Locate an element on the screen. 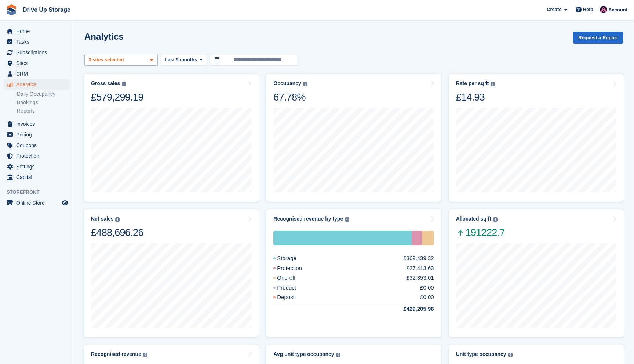 Image resolution: width=634 pixels, height=364 pixels. div: £27,413.63 is located at coordinates (420, 268).